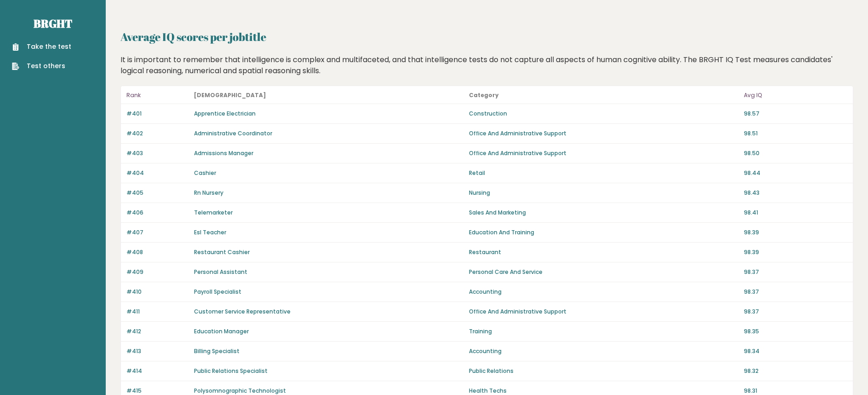  What do you see at coordinates (796, 193) in the screenshot?
I see `p: 98.43` at bounding box center [796, 193].